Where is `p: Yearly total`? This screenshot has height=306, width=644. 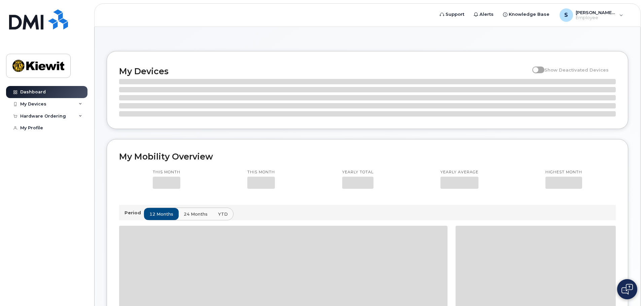 p: Yearly total is located at coordinates (358, 172).